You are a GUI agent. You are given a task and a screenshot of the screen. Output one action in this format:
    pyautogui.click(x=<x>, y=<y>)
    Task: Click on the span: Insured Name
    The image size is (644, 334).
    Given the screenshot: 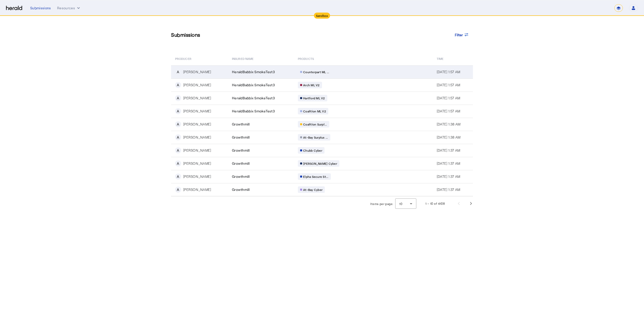 What is the action you would take?
    pyautogui.click(x=243, y=58)
    